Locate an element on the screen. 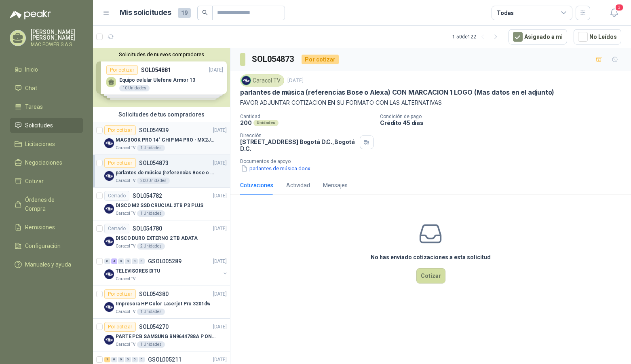 The height and width of the screenshot is (364, 631). button: No Leídos is located at coordinates (598, 37).